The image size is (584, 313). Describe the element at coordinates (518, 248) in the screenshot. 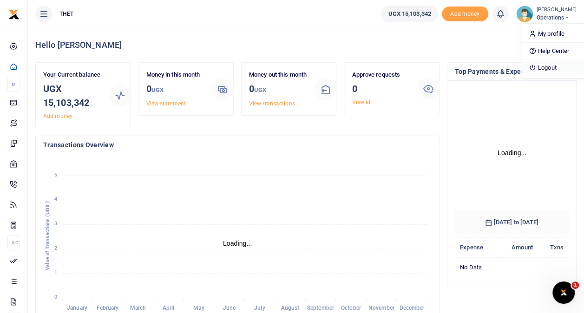

I see `th: Amount` at that location.